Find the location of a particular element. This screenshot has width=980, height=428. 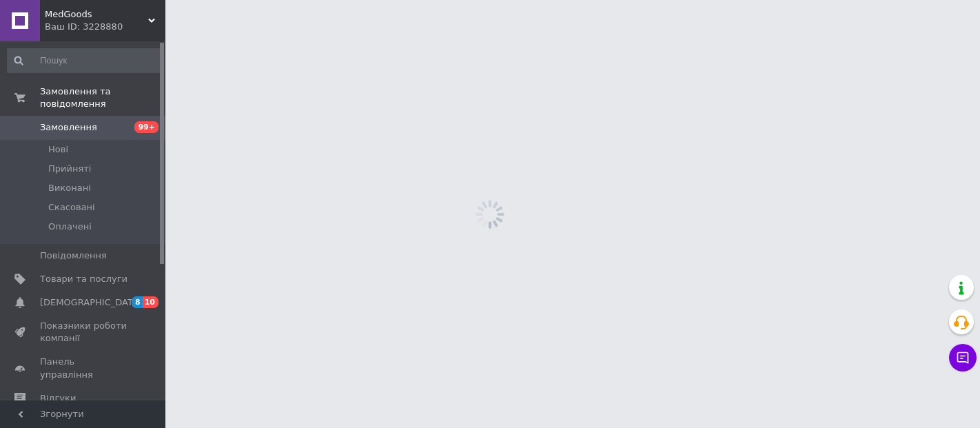

span: Оплачені is located at coordinates (70, 226).